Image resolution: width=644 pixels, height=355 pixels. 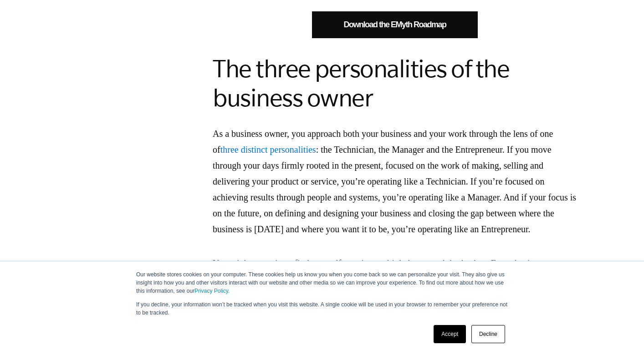 What do you see at coordinates (395, 303) in the screenshot?
I see `p: You might sometimes find yourself wearing multiple hats—and that’s okay. Every business owner nee...` at bounding box center [395, 303].